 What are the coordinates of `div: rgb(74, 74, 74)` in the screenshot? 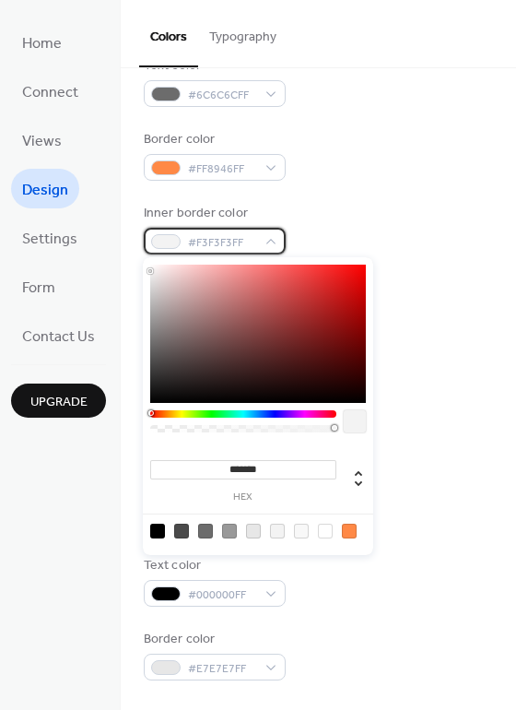 It's located at (182, 531).